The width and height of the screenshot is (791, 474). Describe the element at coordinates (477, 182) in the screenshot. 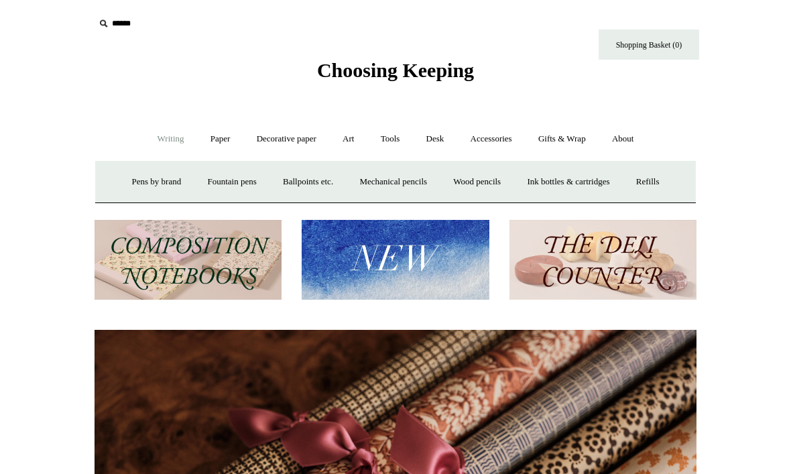

I see `a: Wood pencils` at that location.